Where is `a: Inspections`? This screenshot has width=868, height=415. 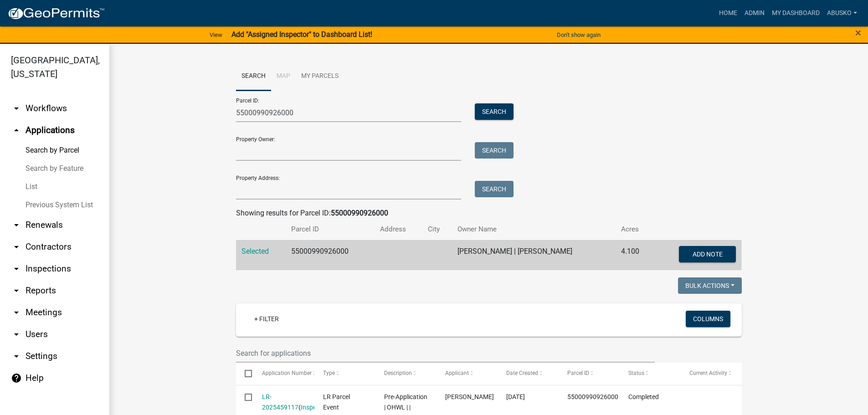 a: Inspections is located at coordinates (317, 407).